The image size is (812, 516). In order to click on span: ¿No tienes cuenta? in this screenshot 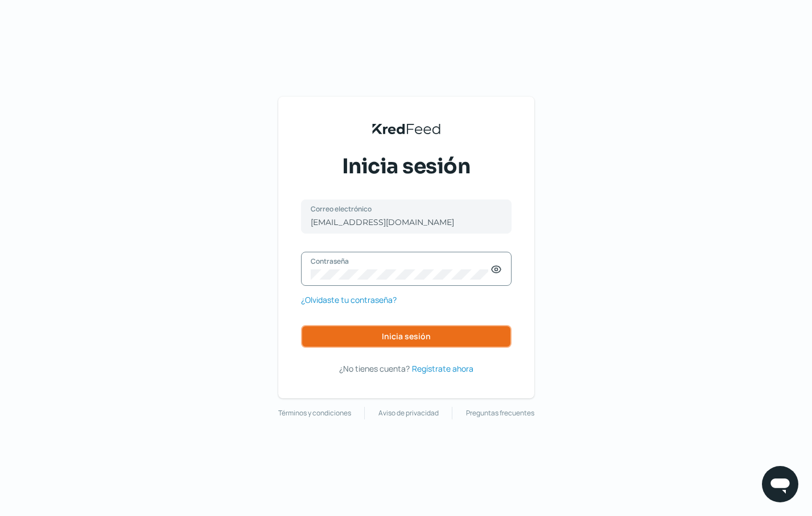, I will do `click(375, 368)`.